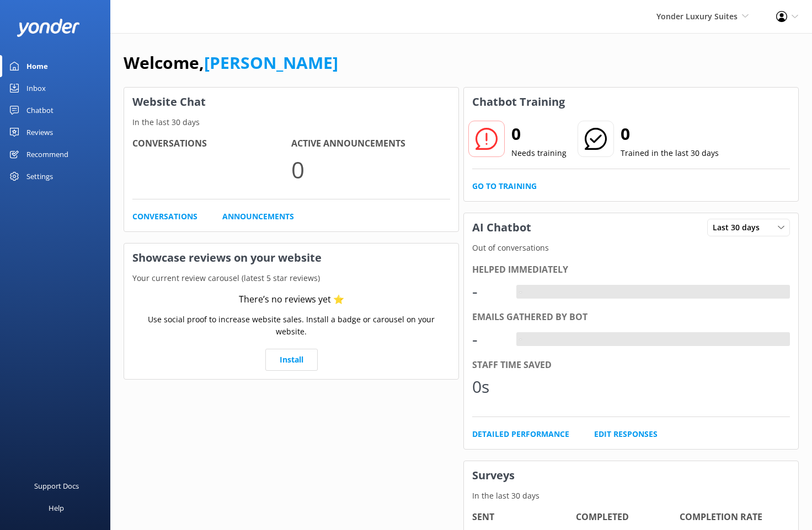 This screenshot has height=530, width=812. Describe the element at coordinates (291, 278) in the screenshot. I see `p: Your current review carousel (latest 5 star reviews)` at that location.